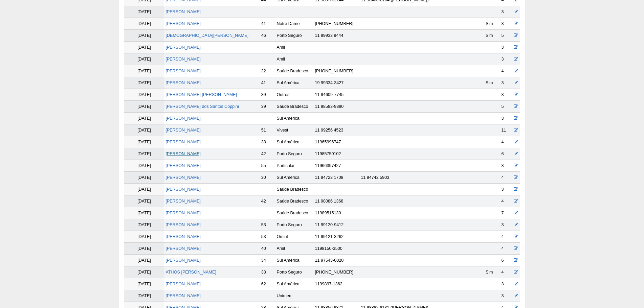 The height and width of the screenshot is (308, 644). Describe the element at coordinates (294, 95) in the screenshot. I see `td: Outros` at that location.